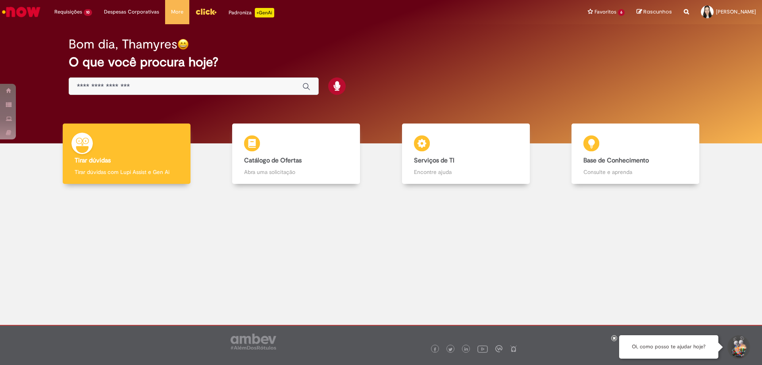 Image resolution: width=762 pixels, height=365 pixels. I want to click on img: logo_footer_facebook.png, so click(435, 349).